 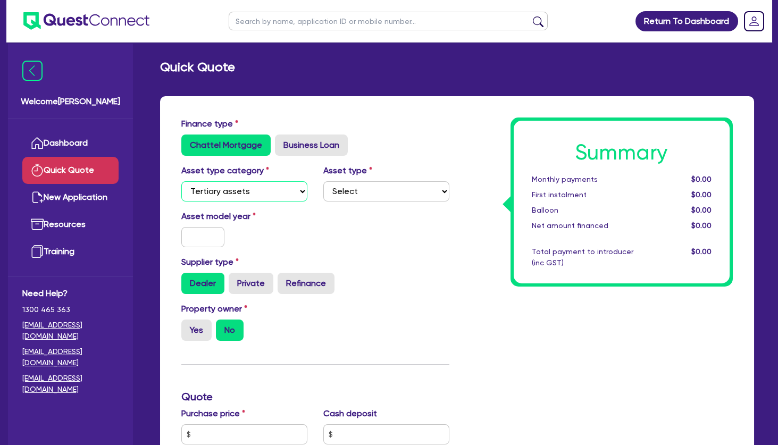 What do you see at coordinates (225, 171) in the screenshot?
I see `label: Asset type category` at bounding box center [225, 171].